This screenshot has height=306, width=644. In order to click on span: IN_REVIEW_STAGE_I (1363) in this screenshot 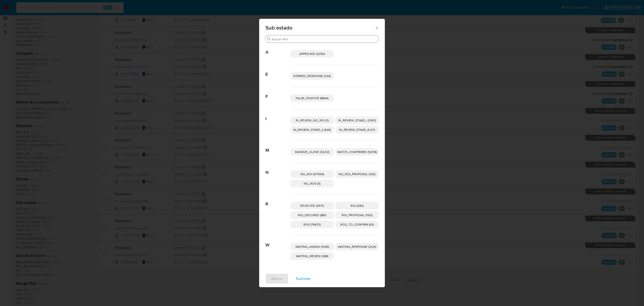, I will do `click(357, 120)`.